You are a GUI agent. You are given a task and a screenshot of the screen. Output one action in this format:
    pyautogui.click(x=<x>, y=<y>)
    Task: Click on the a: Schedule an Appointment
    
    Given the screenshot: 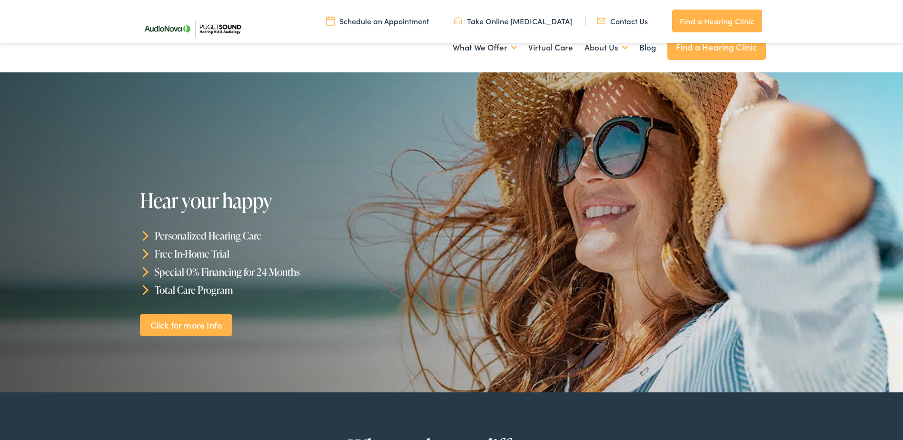 What is the action you would take?
    pyautogui.click(x=378, y=21)
    